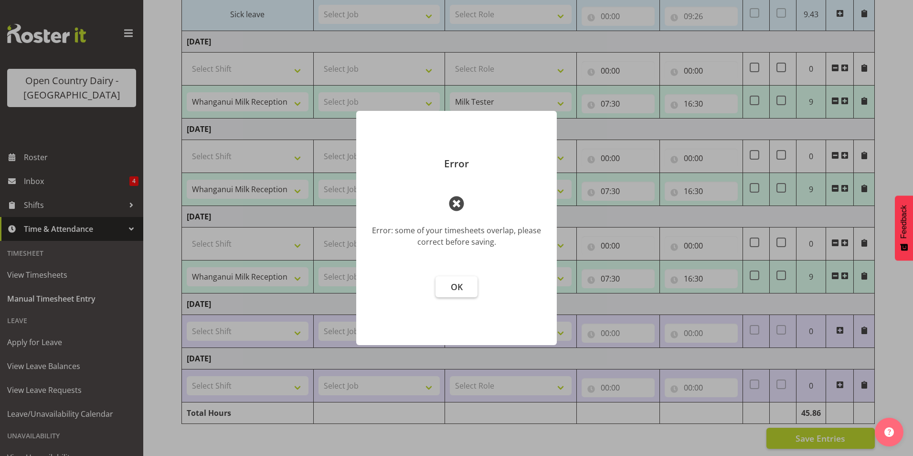  What do you see at coordinates (904, 222) in the screenshot?
I see `span: Feedback` at bounding box center [904, 222].